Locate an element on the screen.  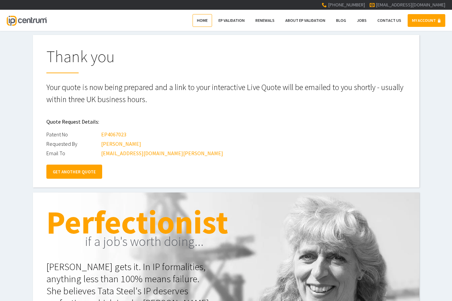
p: Your quote is now being prepared and a link to your interactive Live Quote will be emailed to you... is located at coordinates (226, 93).